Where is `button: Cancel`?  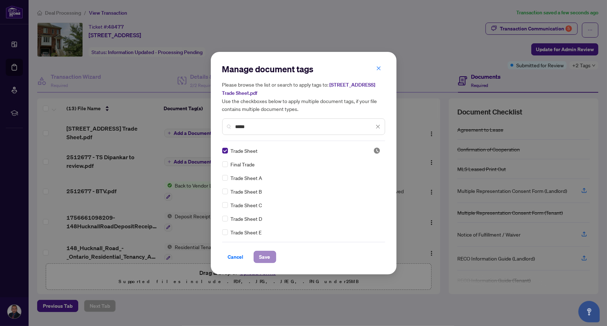 button: Cancel is located at coordinates (236, 257).